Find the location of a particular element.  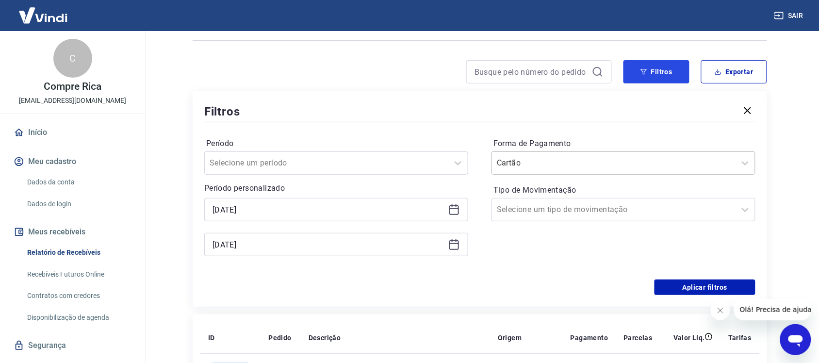

p: Período personalizado is located at coordinates (336, 188).